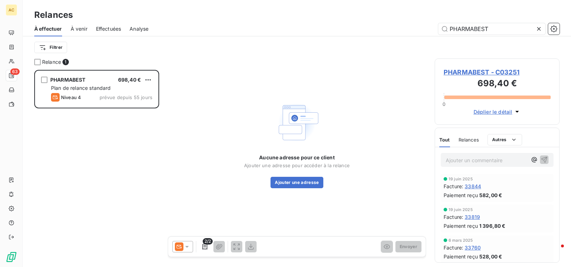 This screenshot has height=267, width=571. Describe the element at coordinates (68, 80) in the screenshot. I see `span: PHARMABEST` at that location.